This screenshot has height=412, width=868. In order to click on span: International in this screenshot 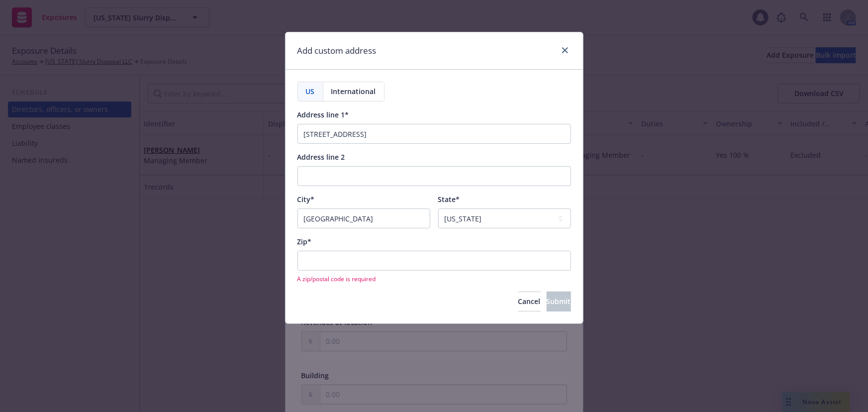, I will do `click(354, 91)`.